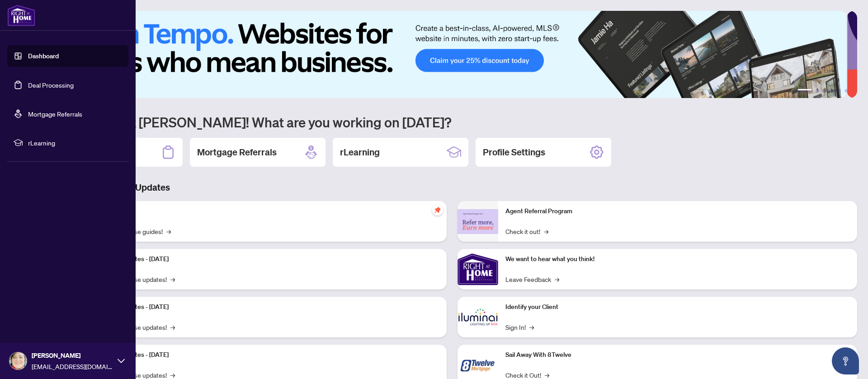 This screenshot has width=868, height=379. I want to click on img: logo, so click(21, 15).